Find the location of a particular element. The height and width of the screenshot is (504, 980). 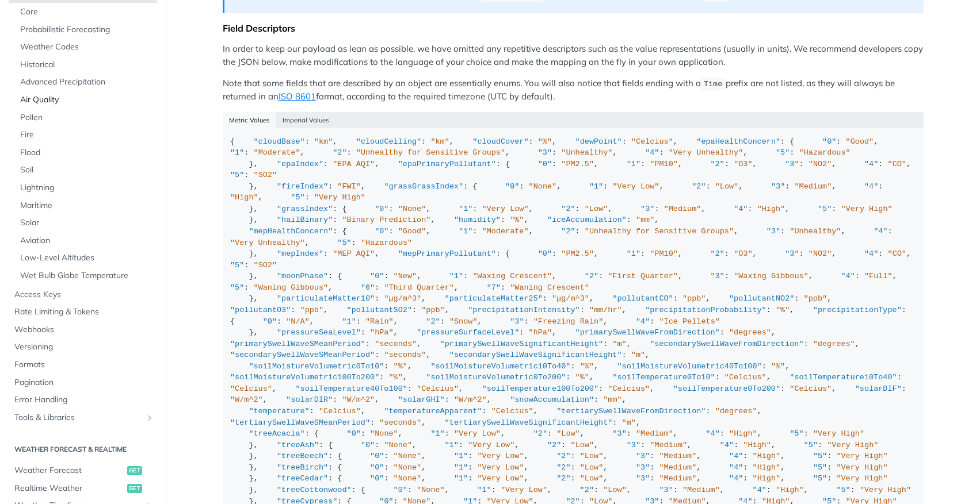

span: "pollutantNO2" is located at coordinates (761, 298).